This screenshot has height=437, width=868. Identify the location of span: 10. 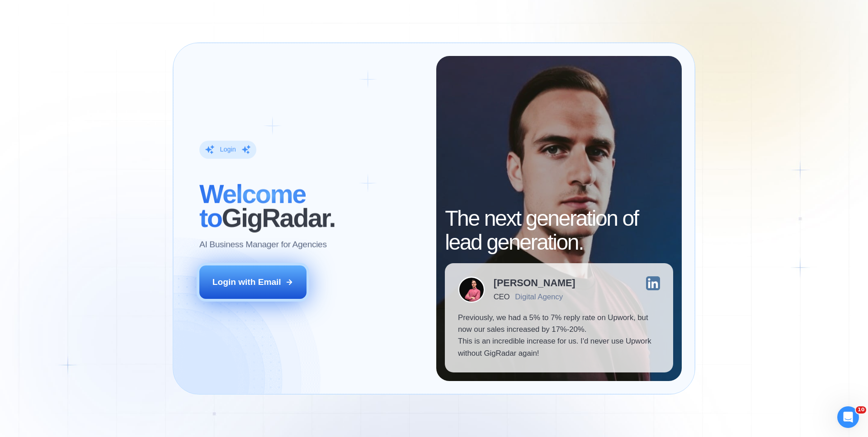
(861, 410).